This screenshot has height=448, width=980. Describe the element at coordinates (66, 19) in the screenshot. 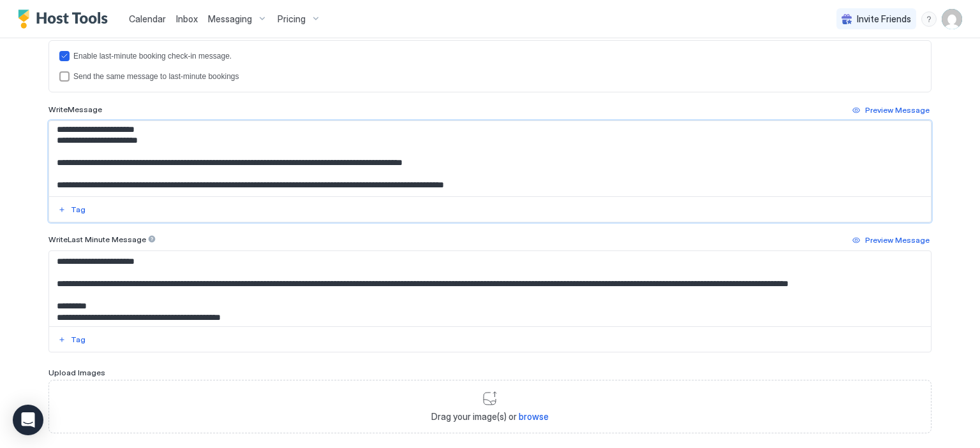

I see `div: Host Tools Logo` at that location.